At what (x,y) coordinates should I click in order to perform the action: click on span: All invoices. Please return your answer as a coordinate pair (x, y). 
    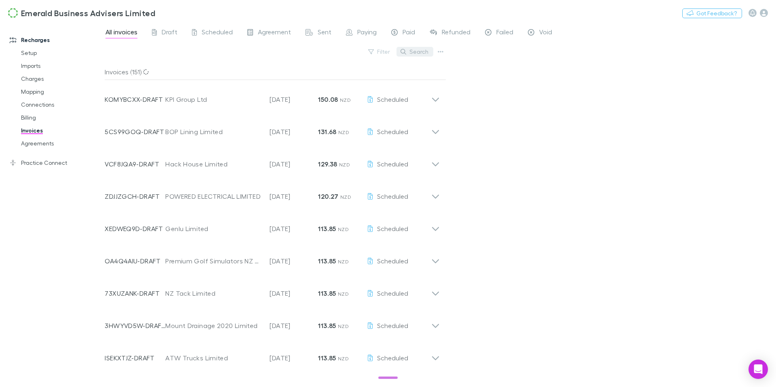
    Looking at the image, I should click on (121, 33).